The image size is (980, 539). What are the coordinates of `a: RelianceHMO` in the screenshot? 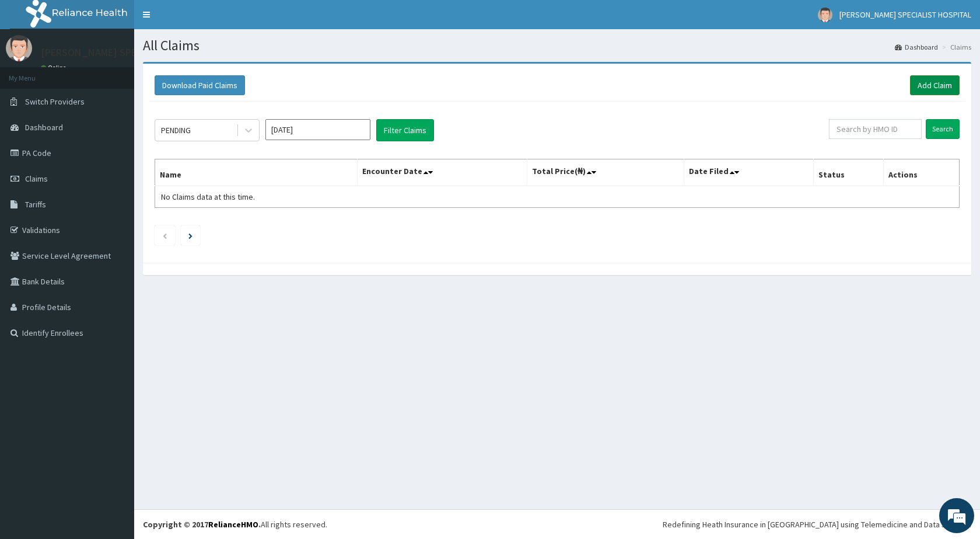 It's located at (233, 524).